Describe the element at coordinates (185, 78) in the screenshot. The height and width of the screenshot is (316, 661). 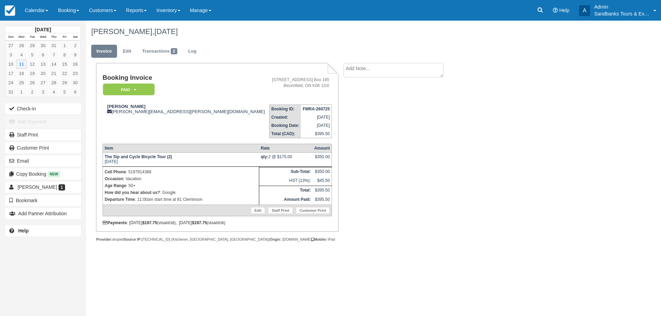
I see `h1: Booking Invoice` at that location.